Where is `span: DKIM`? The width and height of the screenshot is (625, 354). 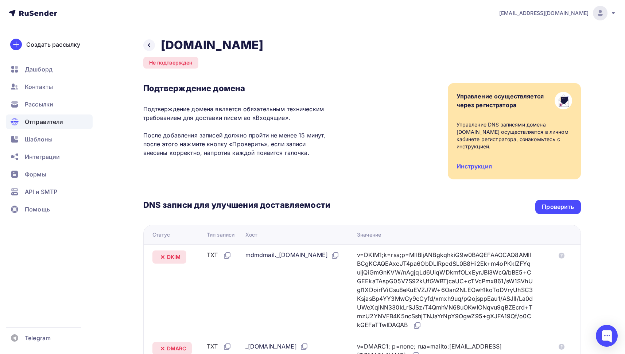 span: DKIM is located at coordinates (174, 257).